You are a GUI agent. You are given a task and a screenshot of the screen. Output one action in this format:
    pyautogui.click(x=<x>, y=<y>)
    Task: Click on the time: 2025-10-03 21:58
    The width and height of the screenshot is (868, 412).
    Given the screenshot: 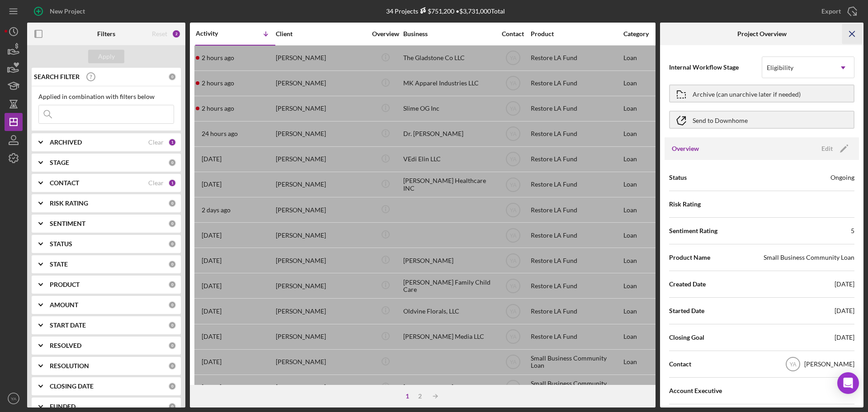 What is the action you would take?
    pyautogui.click(x=212, y=312)
    